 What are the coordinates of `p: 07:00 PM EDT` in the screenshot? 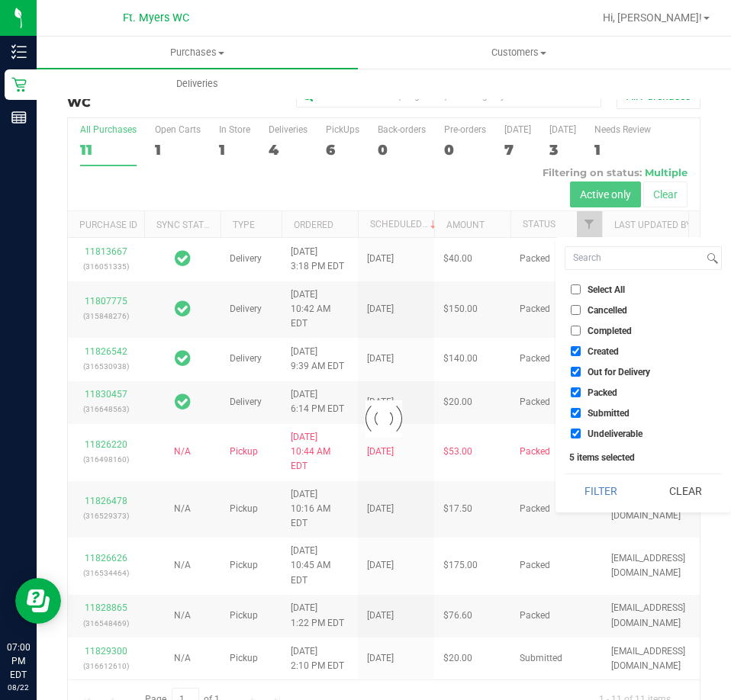 It's located at (18, 662).